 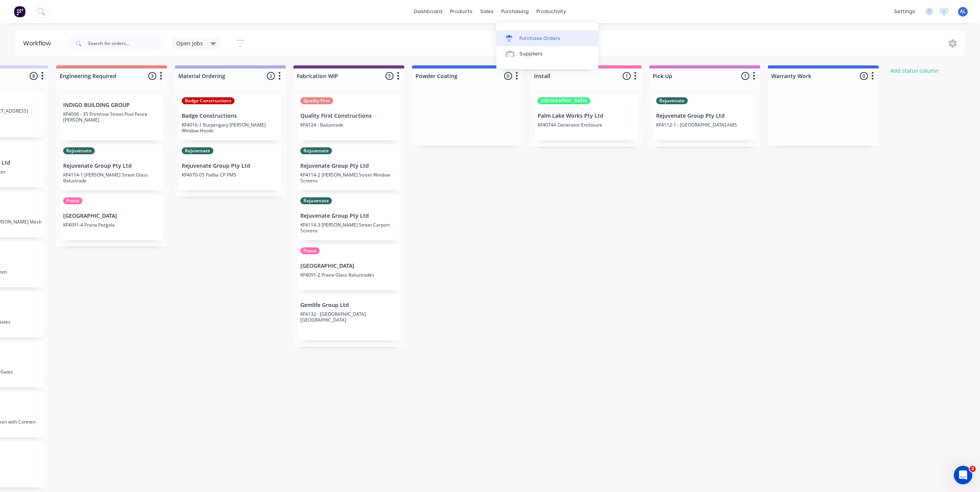 I want to click on button: Add status column, so click(x=914, y=70).